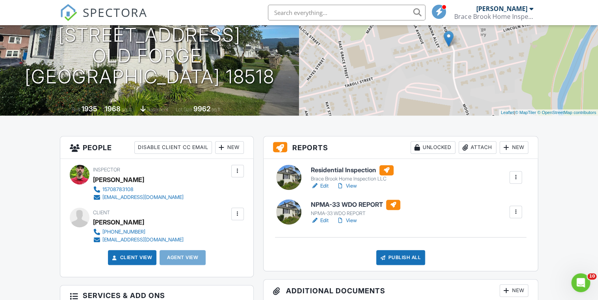  Describe the element at coordinates (101, 213) in the screenshot. I see `span: Client` at that location.